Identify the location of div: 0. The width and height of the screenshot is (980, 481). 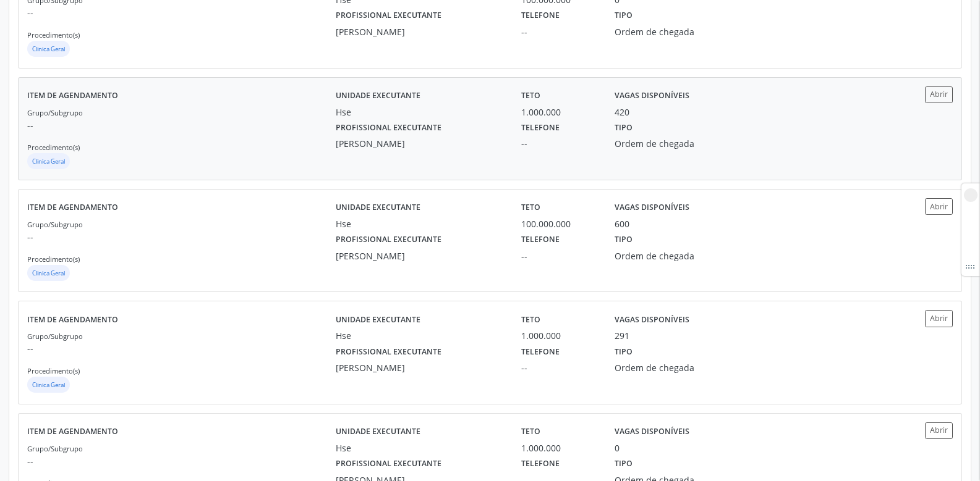
(617, 448).